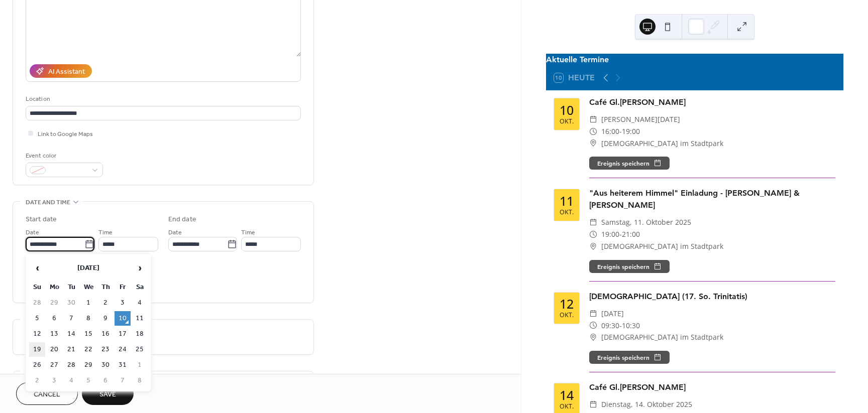 The image size is (868, 413). Describe the element at coordinates (163, 99) in the screenshot. I see `div: Location` at that location.